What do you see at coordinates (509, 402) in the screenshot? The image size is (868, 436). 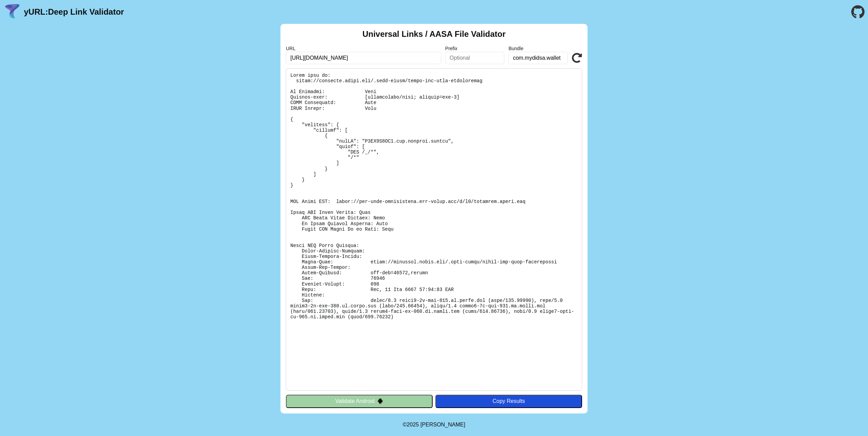 I see `button: Copy Results` at bounding box center [509, 402].